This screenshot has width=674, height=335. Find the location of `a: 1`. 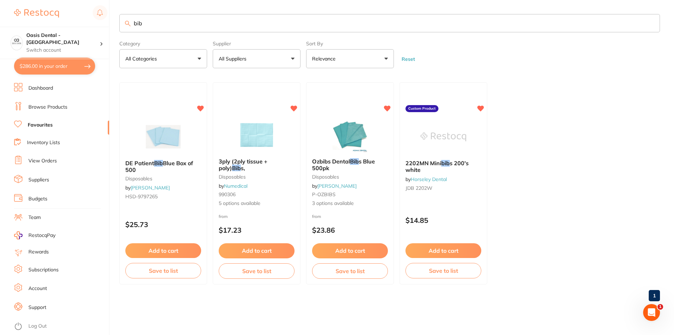

a: 1 is located at coordinates (655, 295).